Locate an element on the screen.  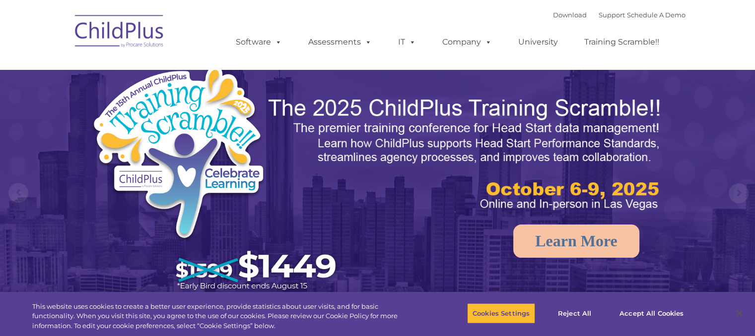
a: Support is located at coordinates (611, 15).